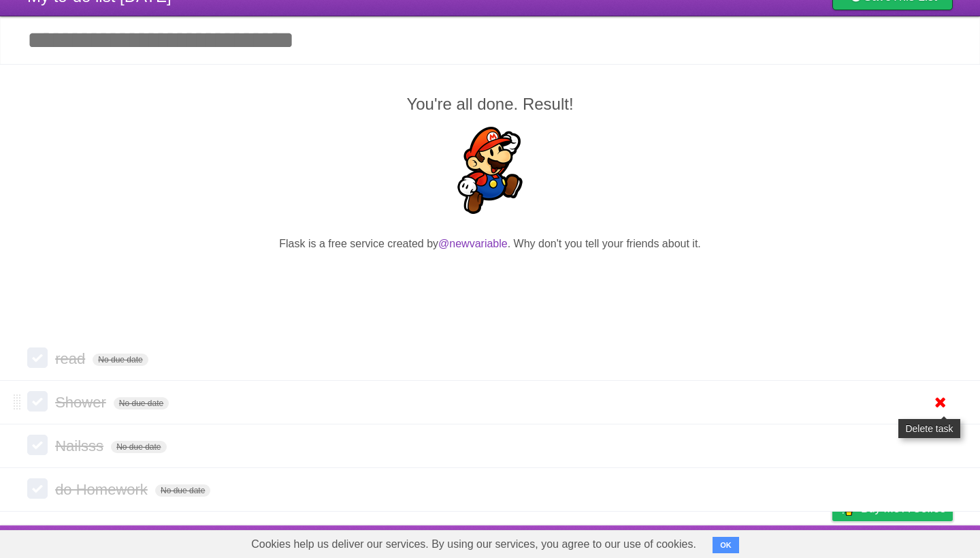  I want to click on span: read, so click(72, 358).